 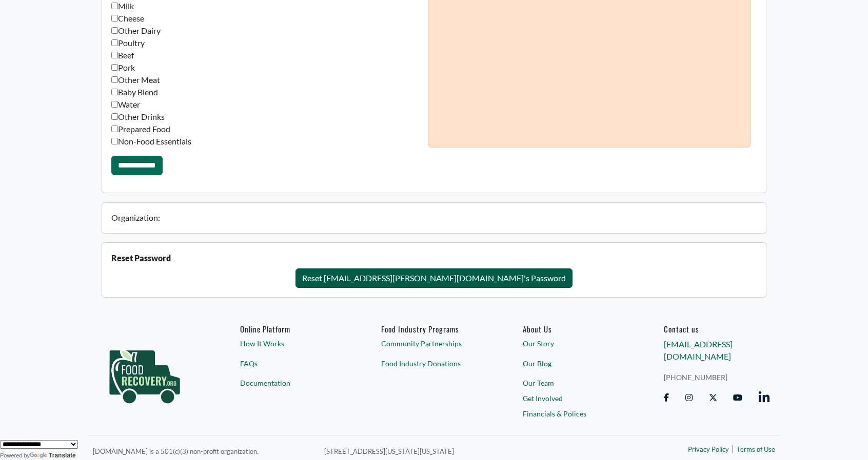 What do you see at coordinates (135, 80) in the screenshot?
I see `label: Other Meat` at bounding box center [135, 80].